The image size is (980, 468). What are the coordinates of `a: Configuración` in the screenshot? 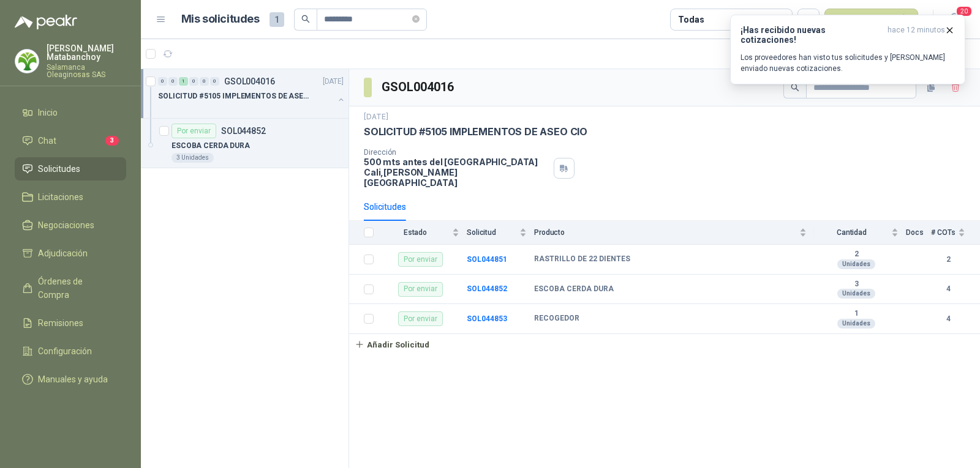 It's located at (70, 352).